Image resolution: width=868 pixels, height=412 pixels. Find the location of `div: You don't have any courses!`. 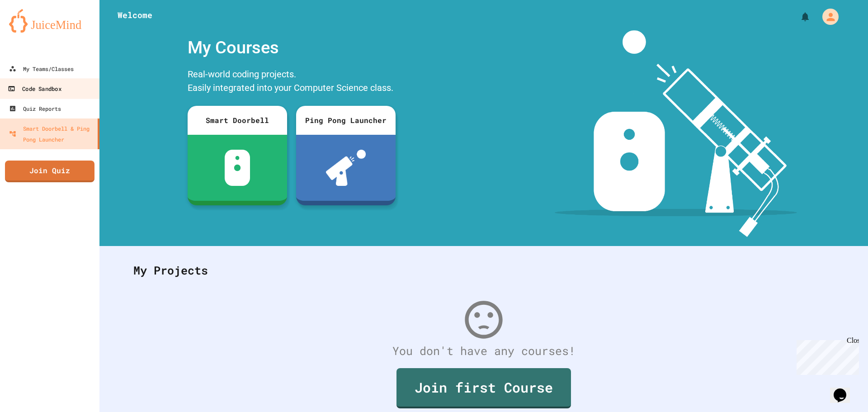

div: You don't have any courses! is located at coordinates (484, 351).